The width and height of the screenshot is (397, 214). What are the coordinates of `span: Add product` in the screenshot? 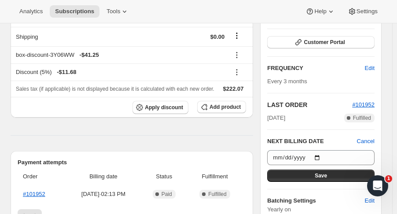 It's located at (225, 107).